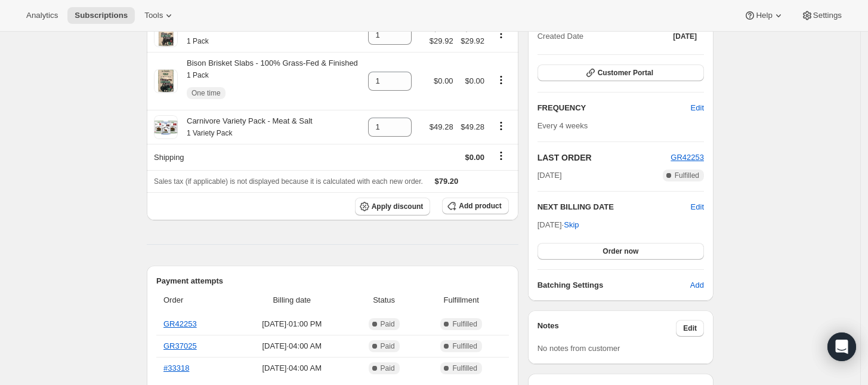 This screenshot has width=868, height=385. Describe the element at coordinates (604, 158) in the screenshot. I see `h2: LAST ORDER` at that location.